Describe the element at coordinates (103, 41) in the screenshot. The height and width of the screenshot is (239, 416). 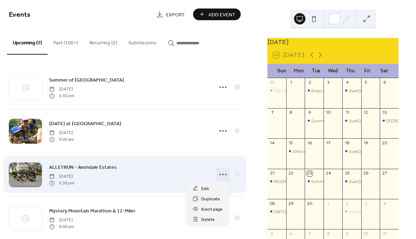
I see `button: Recurring (2)` at that location.